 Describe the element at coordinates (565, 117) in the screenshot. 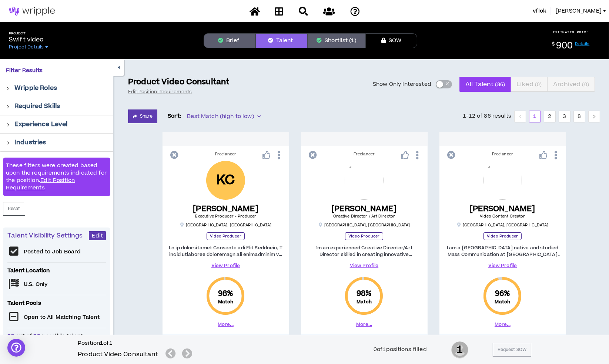

I see `li: 3` at that location.